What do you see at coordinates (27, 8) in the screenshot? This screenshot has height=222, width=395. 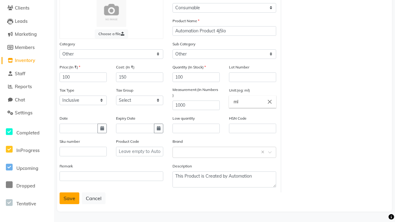 I see `a: Clients` at bounding box center [27, 8].